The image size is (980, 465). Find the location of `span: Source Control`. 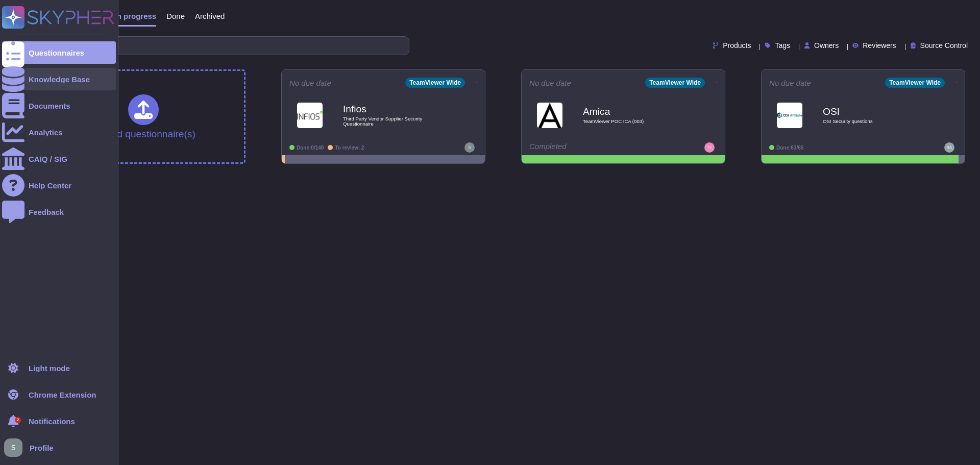

span: Source Control is located at coordinates (943, 45).